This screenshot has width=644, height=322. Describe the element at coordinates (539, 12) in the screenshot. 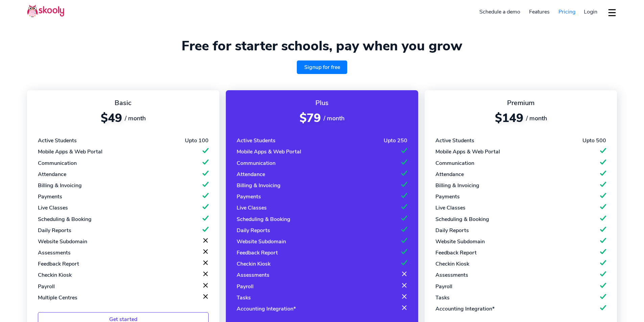

I see `a: Features` at that location.